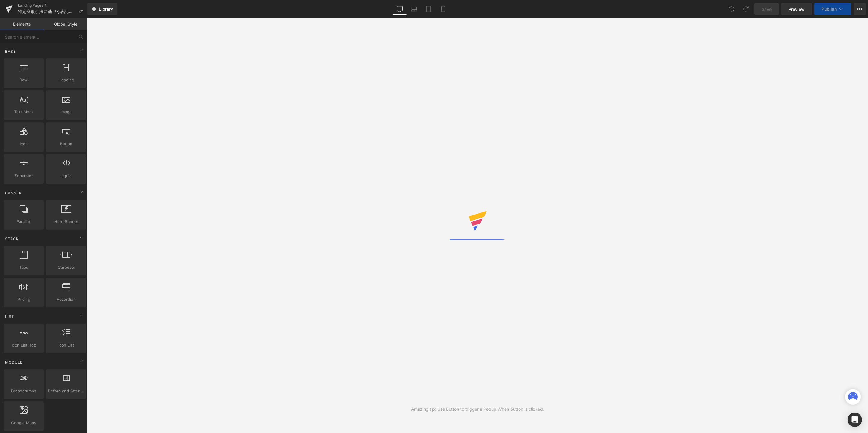  Describe the element at coordinates (797, 9) in the screenshot. I see `a: Preview` at that location.